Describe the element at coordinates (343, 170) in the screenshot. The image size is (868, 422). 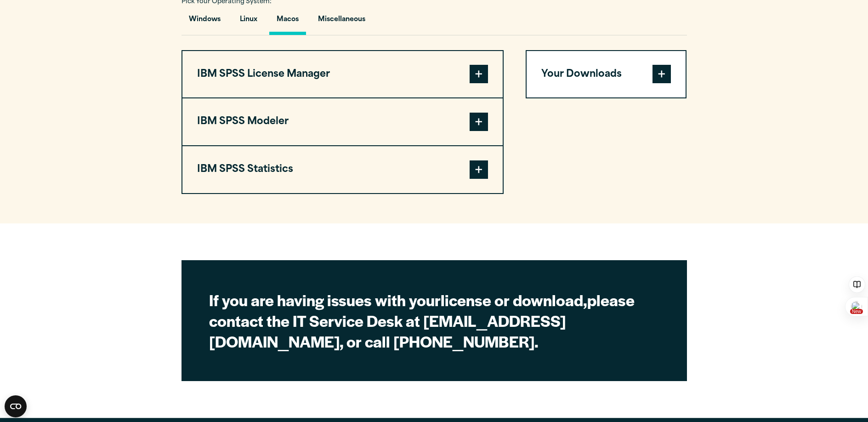
I see `button: IBM SPSS Statistics` at that location.